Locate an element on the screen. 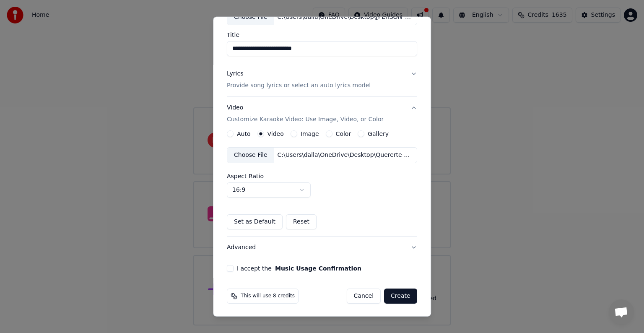 This screenshot has height=333, width=644. button: I accept the is located at coordinates (318, 268).